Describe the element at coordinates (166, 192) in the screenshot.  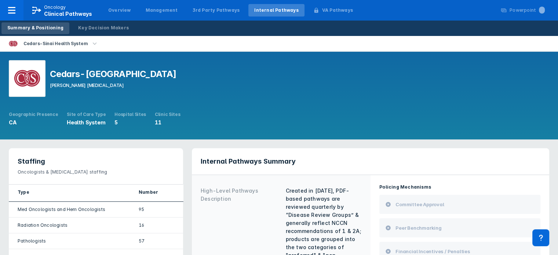
I see `div: Number` at that location.